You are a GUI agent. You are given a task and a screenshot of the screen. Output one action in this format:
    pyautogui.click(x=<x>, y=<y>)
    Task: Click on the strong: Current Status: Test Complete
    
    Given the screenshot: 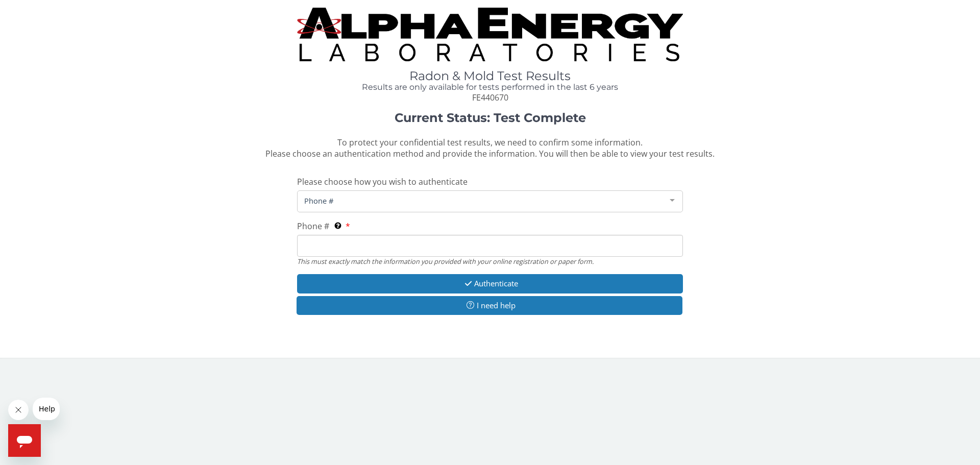 What is the action you would take?
    pyautogui.click(x=490, y=118)
    